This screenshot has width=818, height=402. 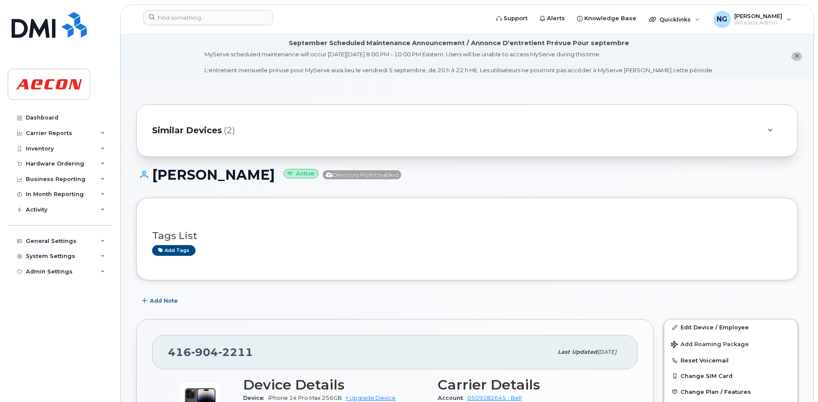 What do you see at coordinates (174, 250) in the screenshot?
I see `a: Add tags` at bounding box center [174, 250].